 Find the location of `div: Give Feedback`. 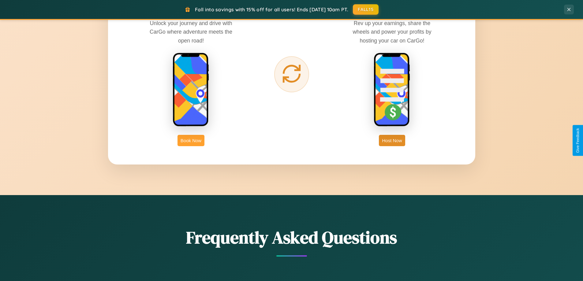

div: Give Feedback is located at coordinates (578, 140).